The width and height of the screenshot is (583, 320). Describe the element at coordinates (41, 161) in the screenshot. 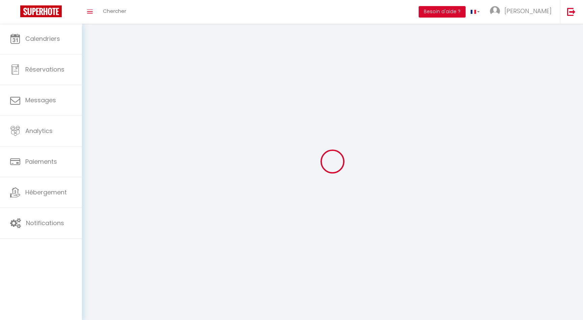

I see `span: Paiements` at that location.